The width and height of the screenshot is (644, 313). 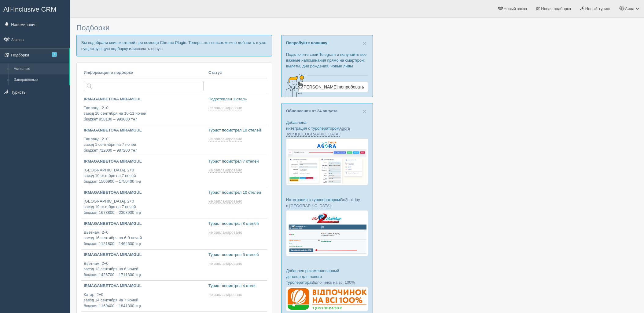 What do you see at coordinates (556, 8) in the screenshot?
I see `span: Новая подборка` at bounding box center [556, 8].